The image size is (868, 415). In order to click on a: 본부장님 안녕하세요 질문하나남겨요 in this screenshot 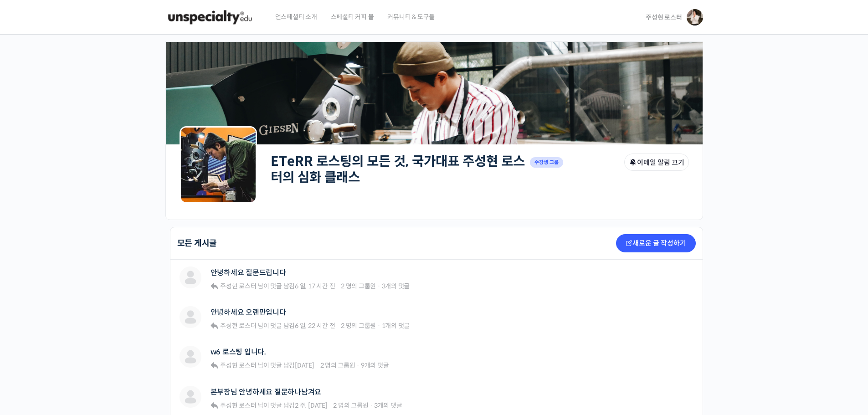, I will do `click(266, 392)`.